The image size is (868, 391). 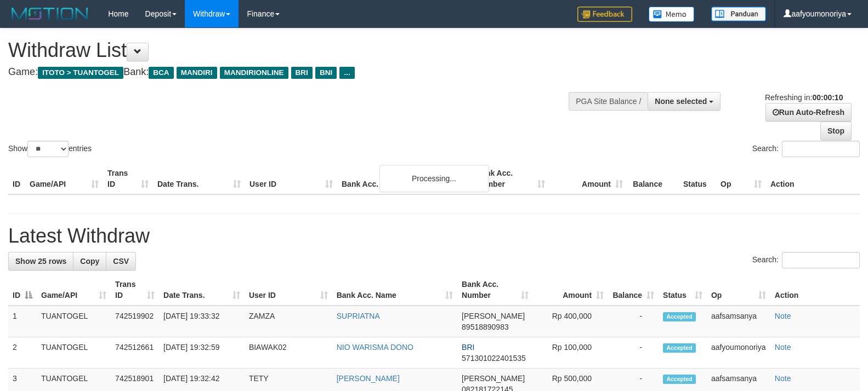 What do you see at coordinates (326, 73) in the screenshot?
I see `span: BNI` at bounding box center [326, 73].